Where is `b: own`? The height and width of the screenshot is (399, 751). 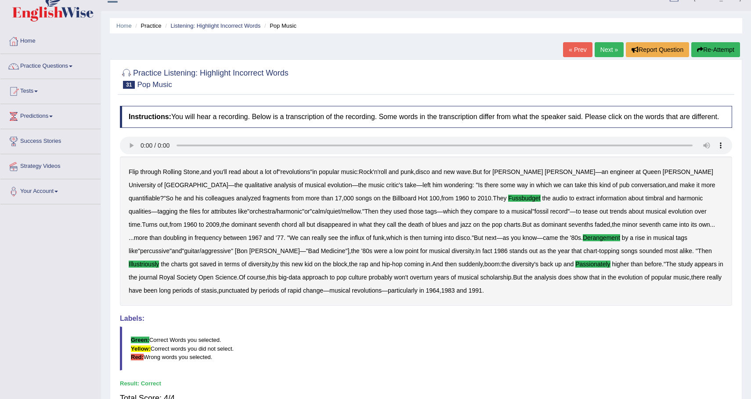
b: own is located at coordinates (704, 224).